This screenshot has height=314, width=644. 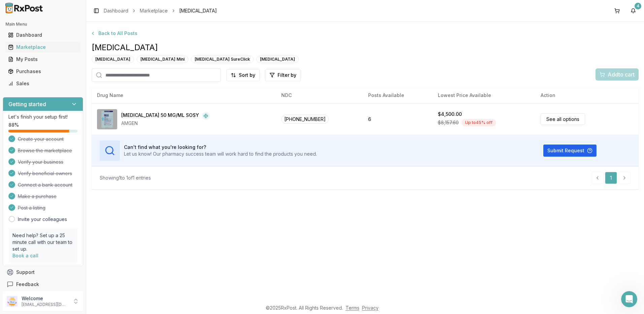 What do you see at coordinates (638, 6) in the screenshot?
I see `div: 4` at bounding box center [638, 6].